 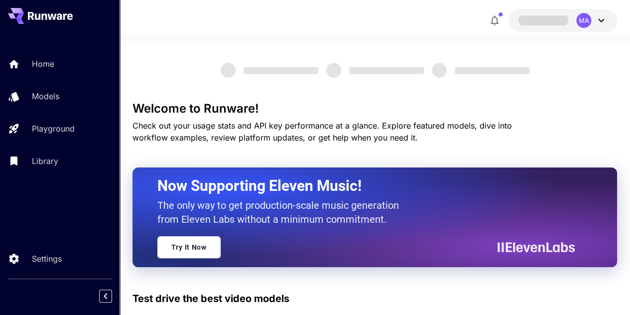 What do you see at coordinates (43, 64) in the screenshot?
I see `p: Home` at bounding box center [43, 64].